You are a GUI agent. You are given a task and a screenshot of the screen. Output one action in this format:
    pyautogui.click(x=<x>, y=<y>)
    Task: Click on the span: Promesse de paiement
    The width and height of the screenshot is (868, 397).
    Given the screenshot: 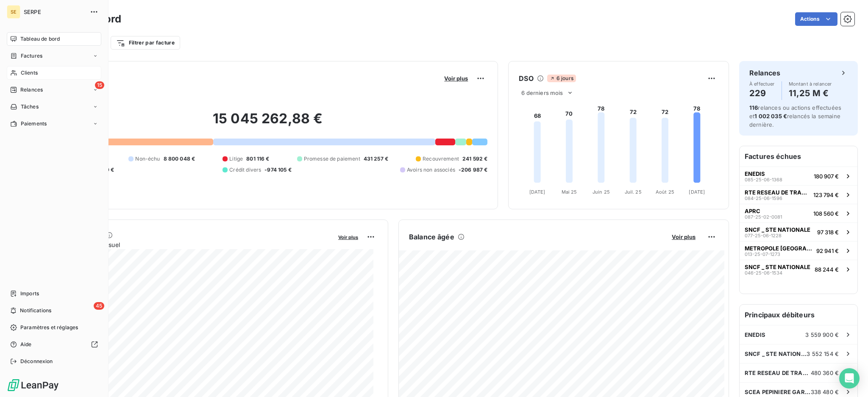 What is the action you would take?
    pyautogui.click(x=332, y=159)
    